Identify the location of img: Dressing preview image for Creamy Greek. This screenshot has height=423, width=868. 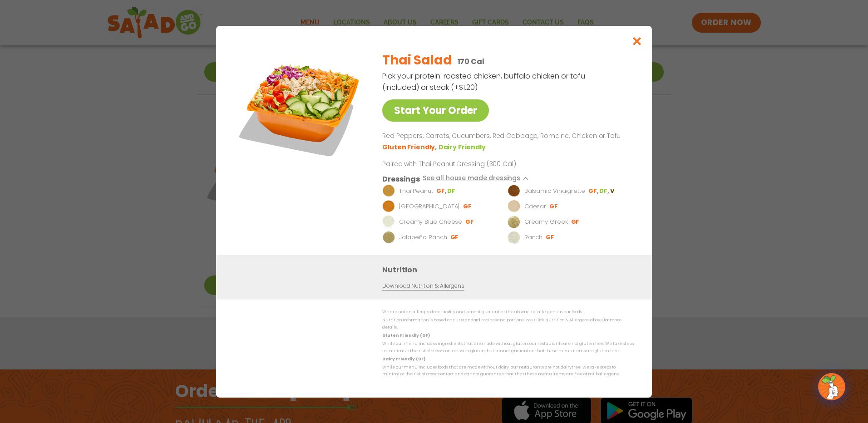
(514, 222).